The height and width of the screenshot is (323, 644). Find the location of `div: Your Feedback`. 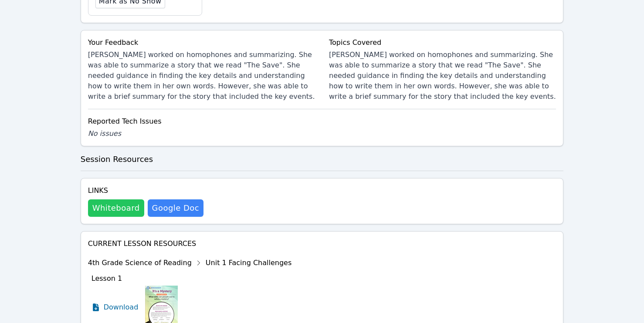

div: Your Feedback is located at coordinates (201, 42).